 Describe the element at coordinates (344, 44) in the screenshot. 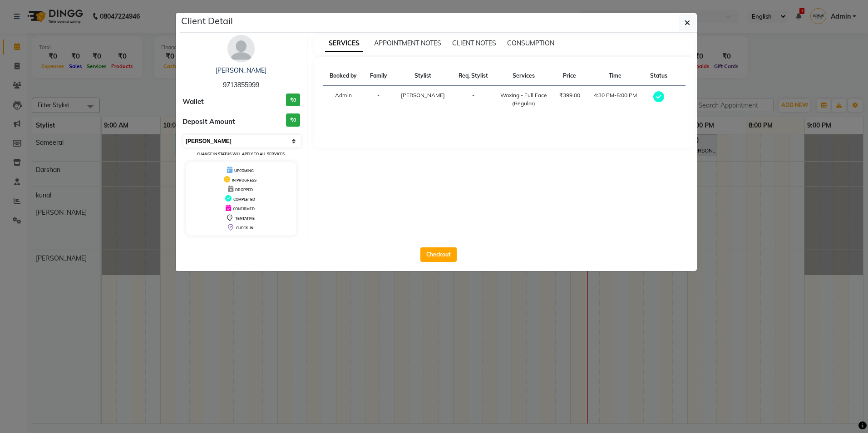

I see `span: SERVICES` at that location.